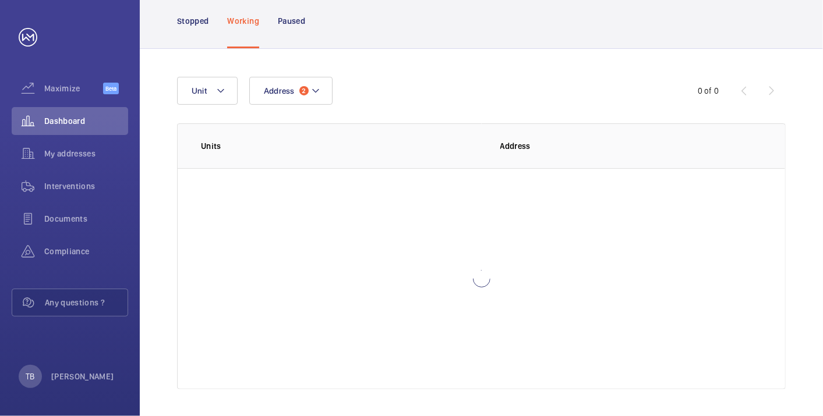 Image resolution: width=823 pixels, height=416 pixels. Describe the element at coordinates (193, 21) in the screenshot. I see `p: Stopped` at that location.